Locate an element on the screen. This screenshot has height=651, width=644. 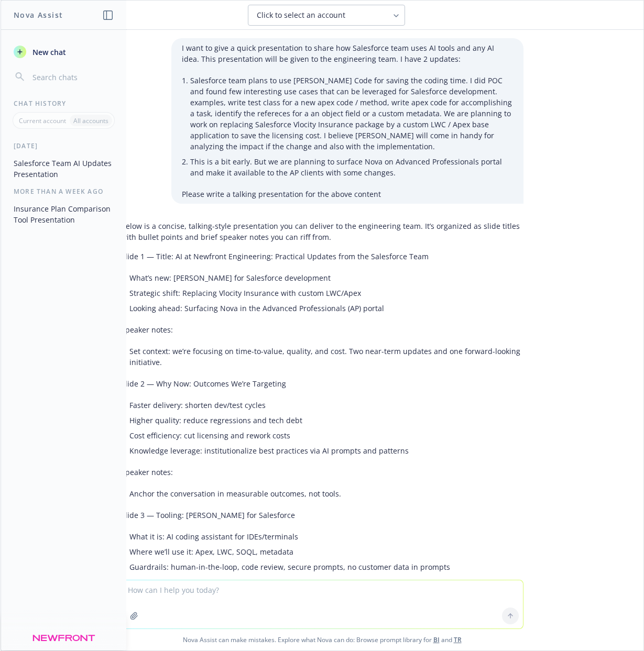
a: BI is located at coordinates (437, 639).